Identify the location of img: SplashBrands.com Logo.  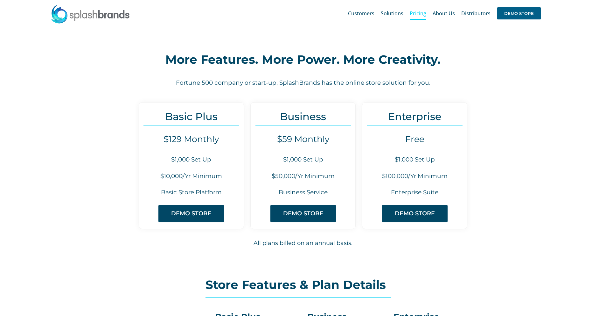
(90, 14).